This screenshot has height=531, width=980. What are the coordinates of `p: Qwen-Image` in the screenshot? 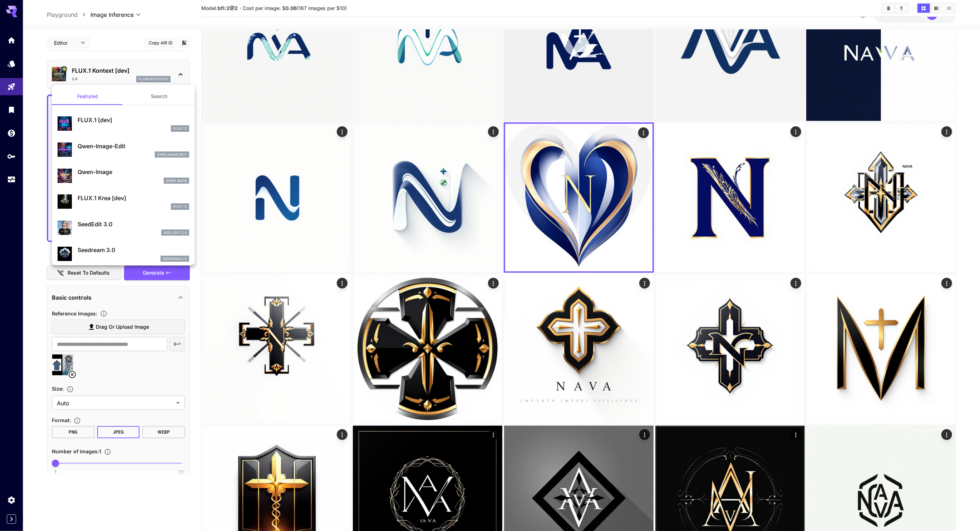 It's located at (133, 172).